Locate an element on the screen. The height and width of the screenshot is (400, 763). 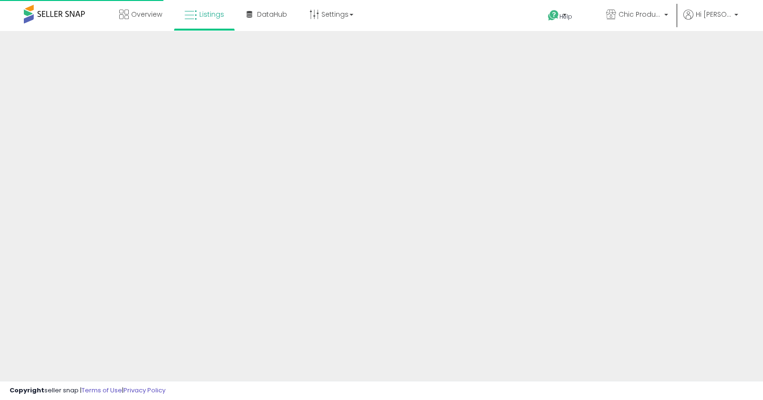
div: seller snap | | is located at coordinates (87, 390).